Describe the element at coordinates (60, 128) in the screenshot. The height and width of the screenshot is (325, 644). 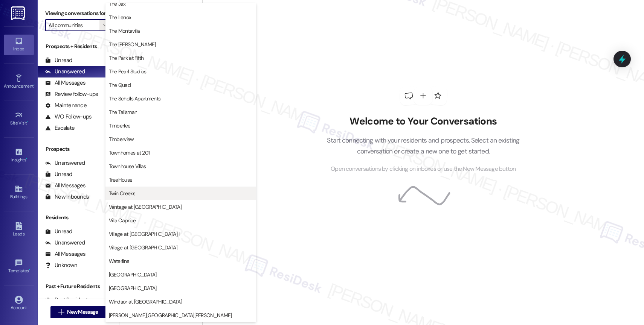
I see `div: Escalate` at that location.